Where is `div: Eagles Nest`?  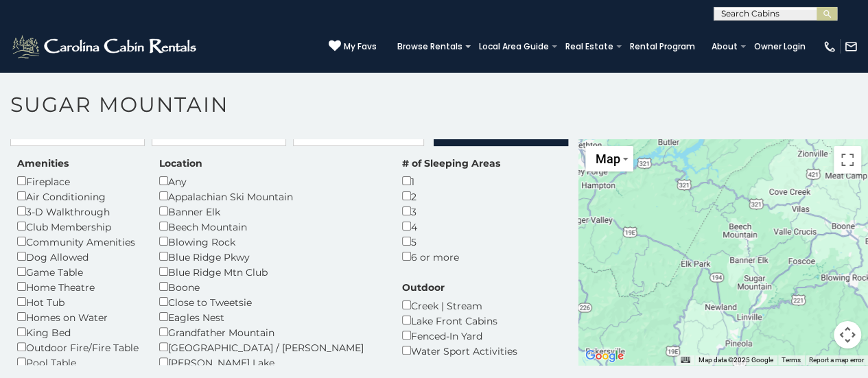 div: Eagles Nest is located at coordinates (271, 317).